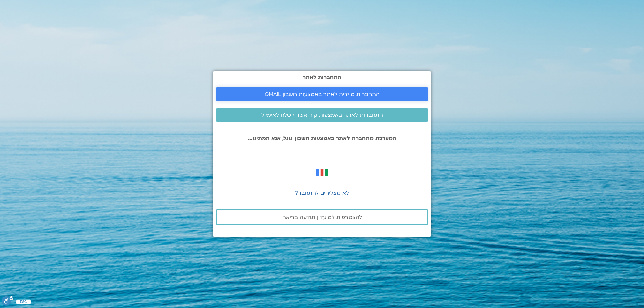 The height and width of the screenshot is (308, 644). I want to click on span: התחברות לאתר באמצעות קוד אשר יישלח לאימייל, so click(322, 115).